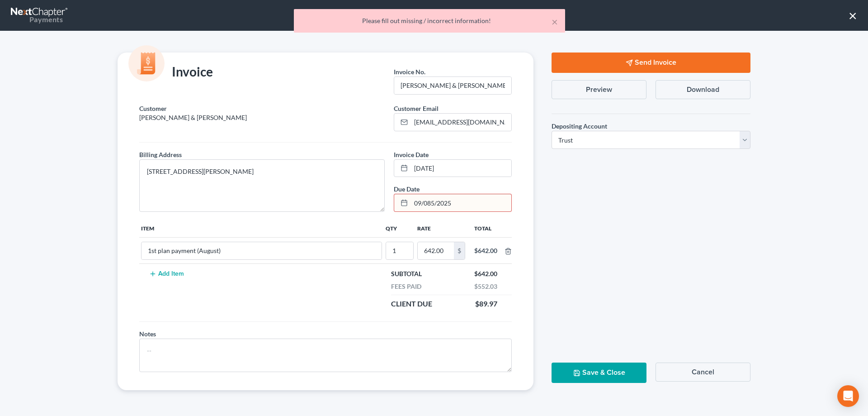  I want to click on th: Qty, so click(400, 228).